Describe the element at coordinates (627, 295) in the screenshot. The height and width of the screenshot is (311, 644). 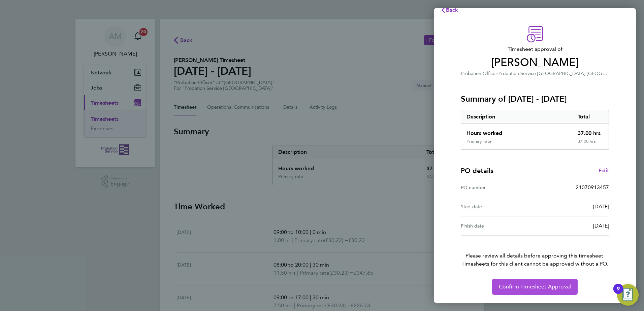
I see `button: Open Resource Center, 9 new notifications` at that location.